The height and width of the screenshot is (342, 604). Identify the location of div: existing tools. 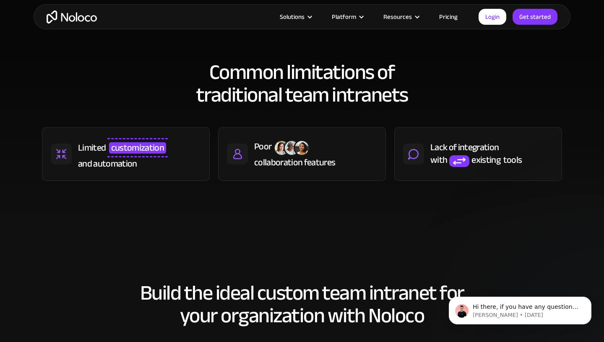
(497, 160).